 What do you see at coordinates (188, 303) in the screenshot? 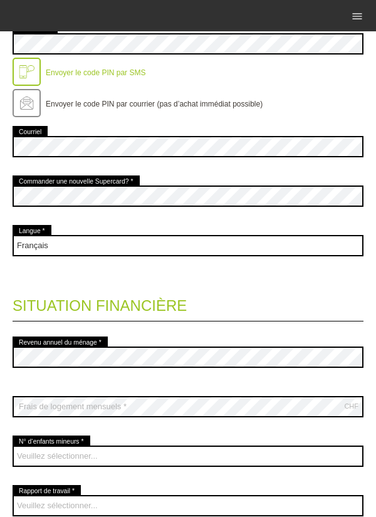
I see `legend: Situation financière` at bounding box center [188, 303].